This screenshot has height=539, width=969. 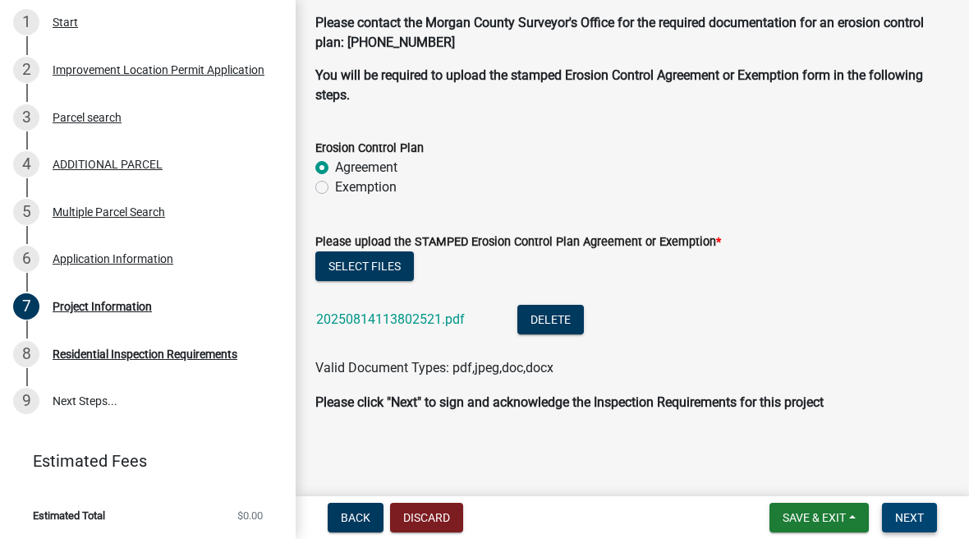 What do you see at coordinates (250, 515) in the screenshot?
I see `span: $0.00` at bounding box center [250, 515].